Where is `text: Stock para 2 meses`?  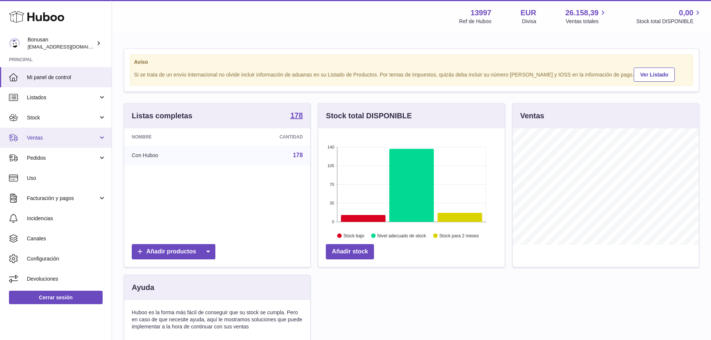 text: Stock para 2 meses is located at coordinates (459, 236).